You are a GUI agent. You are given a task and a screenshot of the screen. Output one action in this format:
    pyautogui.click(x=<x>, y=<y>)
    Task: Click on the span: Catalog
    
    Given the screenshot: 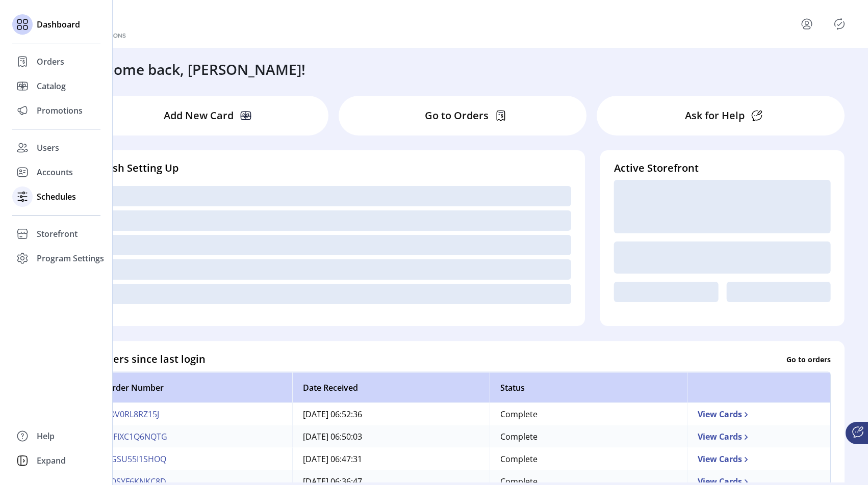 What is the action you would take?
    pyautogui.click(x=51, y=86)
    